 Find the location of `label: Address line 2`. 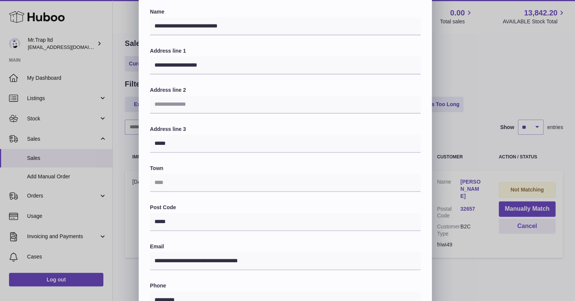

label: Address line 2 is located at coordinates (285, 90).